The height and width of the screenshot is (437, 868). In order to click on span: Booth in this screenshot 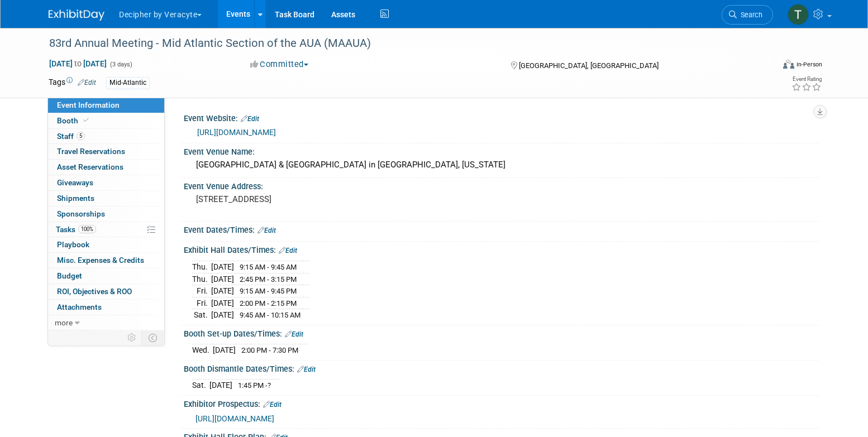, I will do `click(74, 121)`.